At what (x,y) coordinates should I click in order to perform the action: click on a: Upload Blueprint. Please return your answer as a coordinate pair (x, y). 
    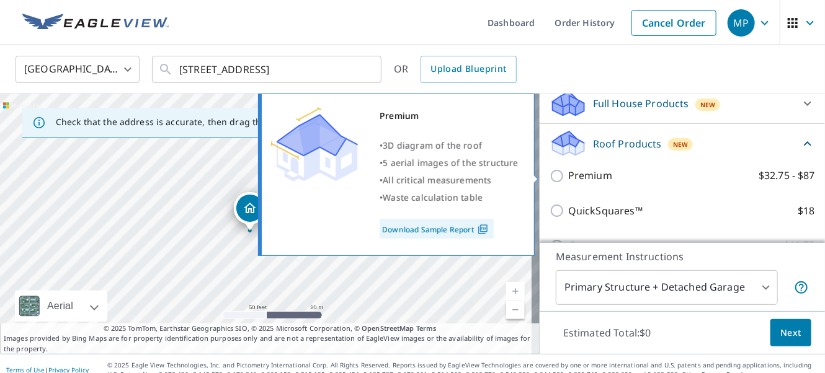
    Looking at the image, I should click on (468, 69).